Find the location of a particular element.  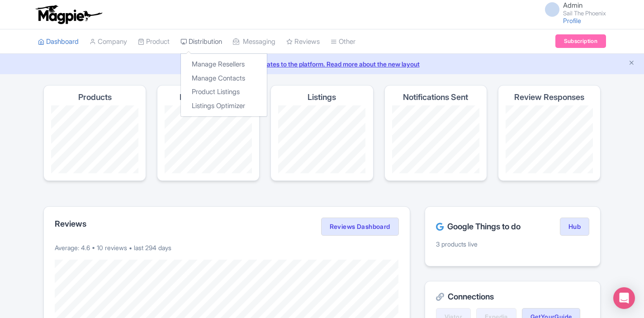

h4: Notifications Sent is located at coordinates (435, 97).